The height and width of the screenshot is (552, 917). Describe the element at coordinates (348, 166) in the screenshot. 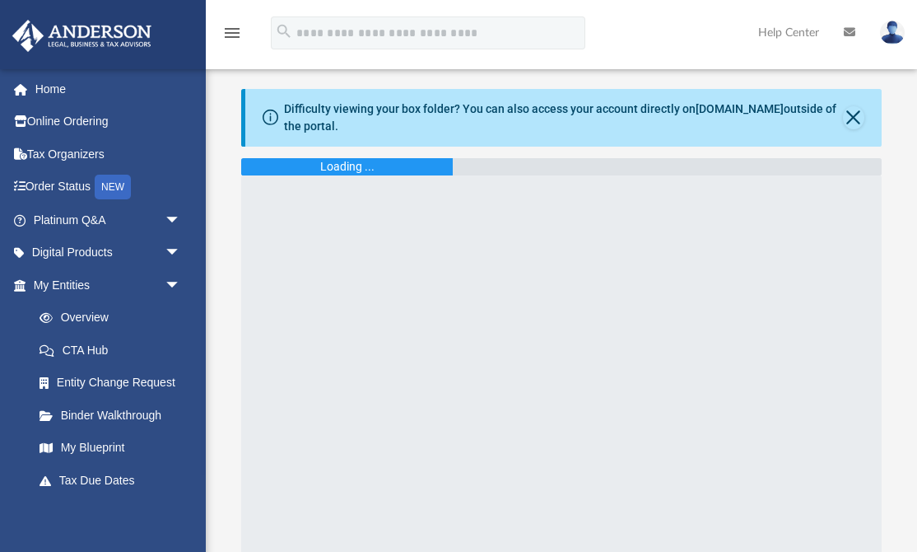

I see `div: Loading ...` at that location.